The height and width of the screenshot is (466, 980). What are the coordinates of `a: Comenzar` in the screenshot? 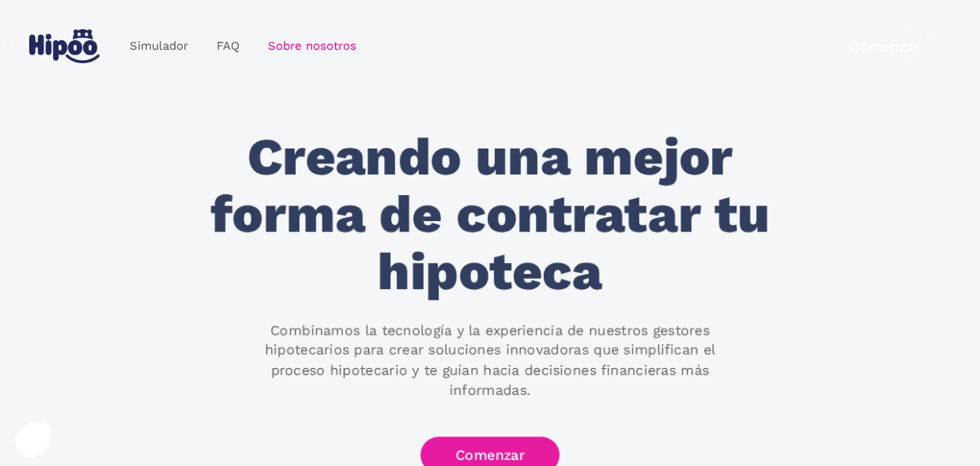 It's located at (884, 46).